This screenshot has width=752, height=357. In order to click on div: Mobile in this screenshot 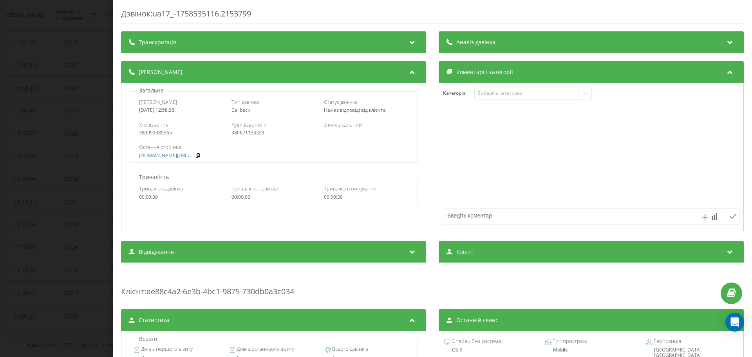, I will do `click(591, 350)`.